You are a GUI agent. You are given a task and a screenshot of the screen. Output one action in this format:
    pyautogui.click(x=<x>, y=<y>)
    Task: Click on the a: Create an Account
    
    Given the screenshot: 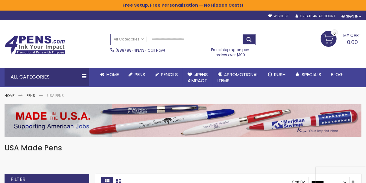 What is the action you would take?
    pyautogui.click(x=315, y=16)
    